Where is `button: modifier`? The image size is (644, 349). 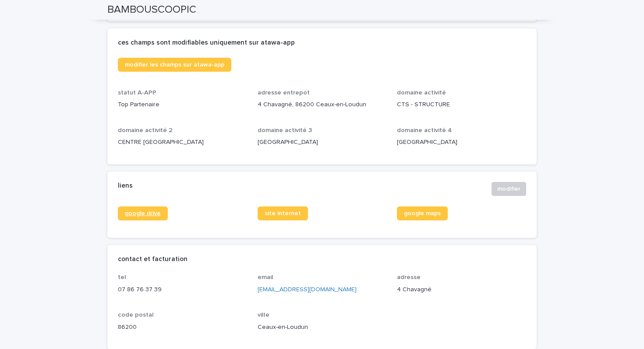
button: modifier is located at coordinates (508, 189).